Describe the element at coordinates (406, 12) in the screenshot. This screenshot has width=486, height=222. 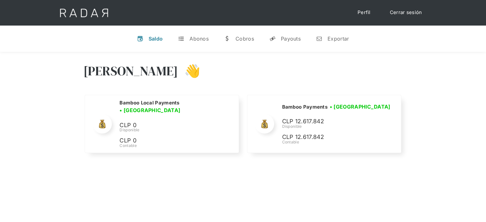
I see `a: Cerrar sesión` at that location.